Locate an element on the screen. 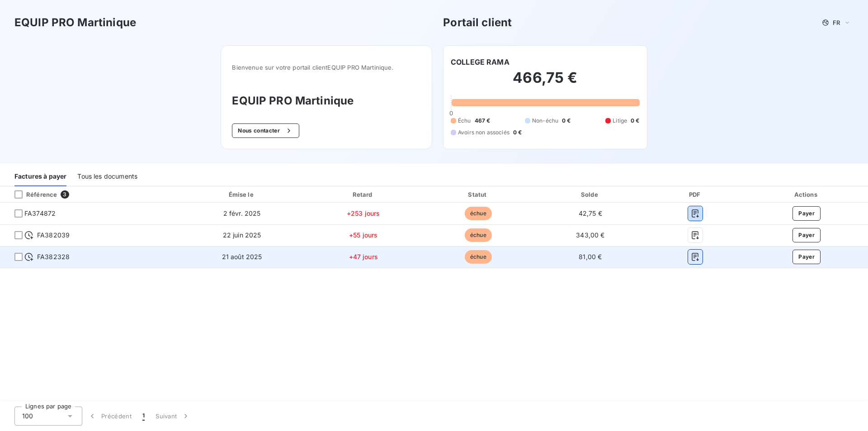 This screenshot has width=868, height=431. div: Émise le is located at coordinates (242, 195).